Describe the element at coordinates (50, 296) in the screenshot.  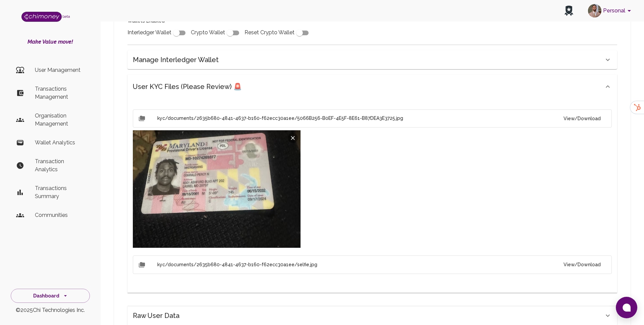
I see `button: Dashboard` at that location.